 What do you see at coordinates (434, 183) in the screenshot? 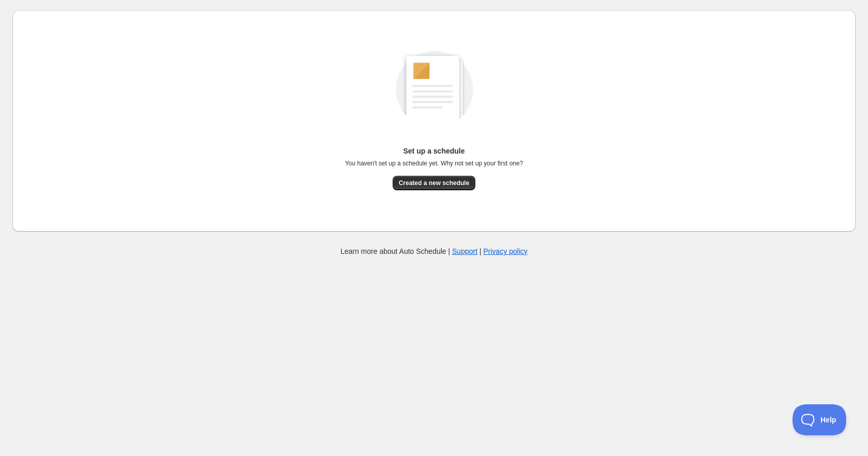
I see `span: Created a new schedule` at bounding box center [434, 183].